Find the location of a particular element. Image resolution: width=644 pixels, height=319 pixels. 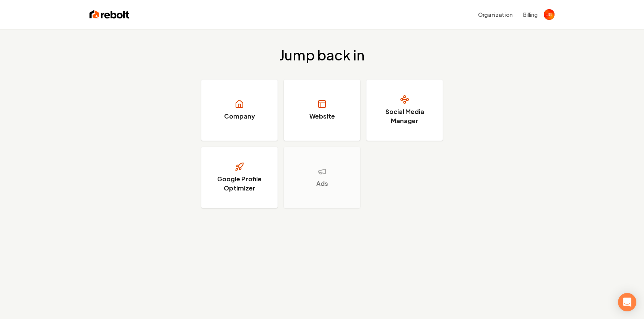

button: Organization is located at coordinates (495, 14).